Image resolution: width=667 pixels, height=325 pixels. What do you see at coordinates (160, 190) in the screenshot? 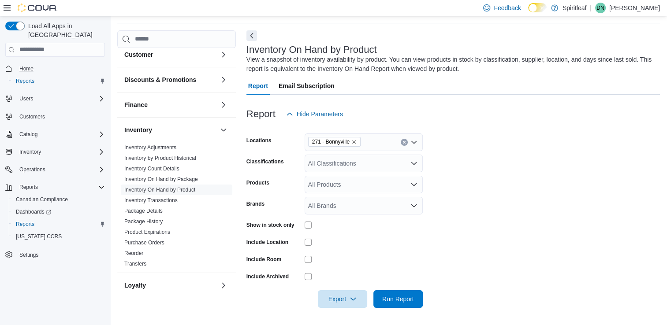
I see `span: Inventory On Hand by Product` at bounding box center [160, 190].